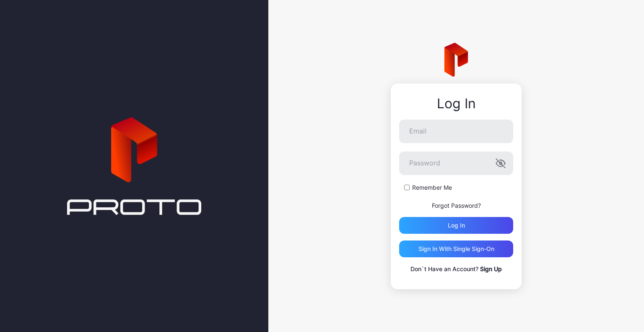 This screenshot has width=644, height=332. Describe the element at coordinates (456, 163) in the screenshot. I see `input: Password` at that location.